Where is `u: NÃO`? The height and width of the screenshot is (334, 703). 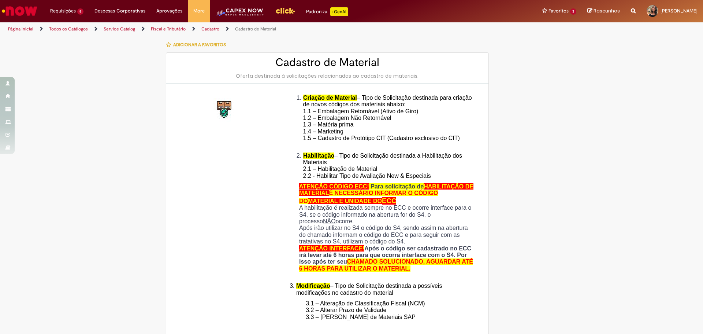 u: NÃO is located at coordinates (329, 221).